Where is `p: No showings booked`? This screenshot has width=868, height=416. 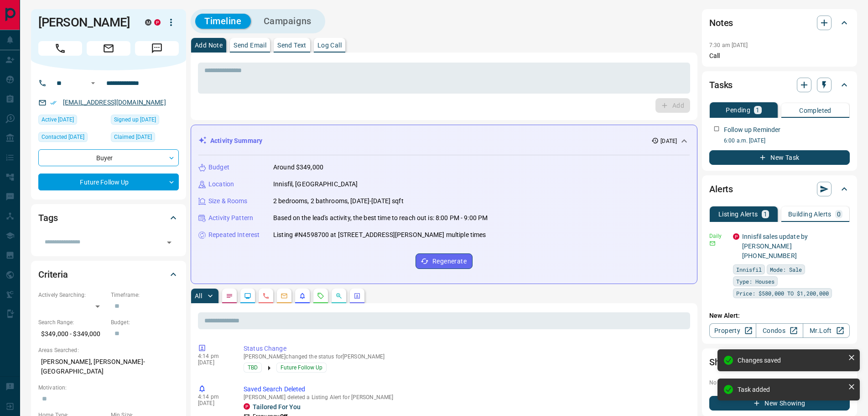
p: No showings booked is located at coordinates (780, 382).